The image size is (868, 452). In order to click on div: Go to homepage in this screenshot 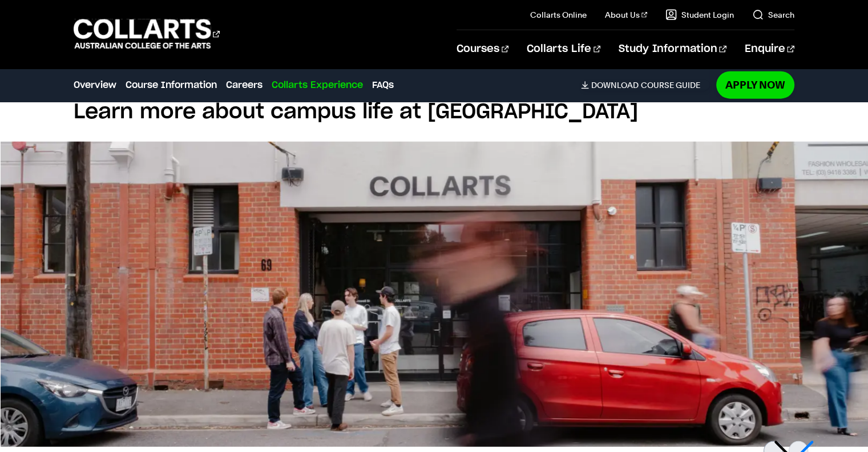, I will do `click(147, 34)`.